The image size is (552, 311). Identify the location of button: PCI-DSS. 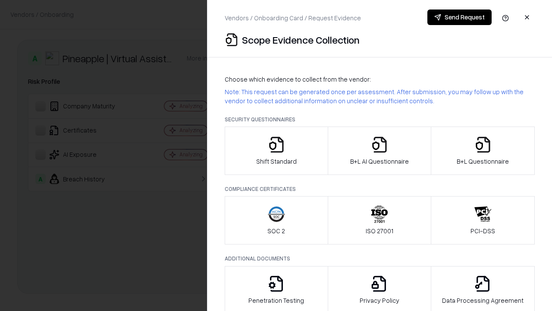
(483, 220).